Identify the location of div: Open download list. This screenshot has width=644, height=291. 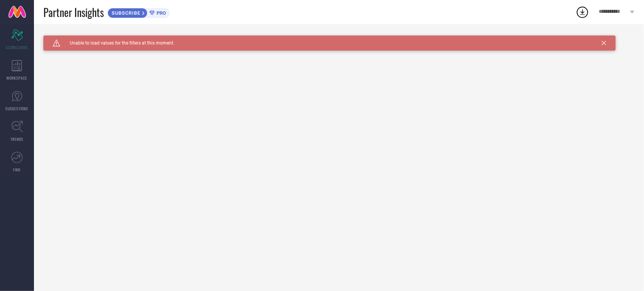
(582, 12).